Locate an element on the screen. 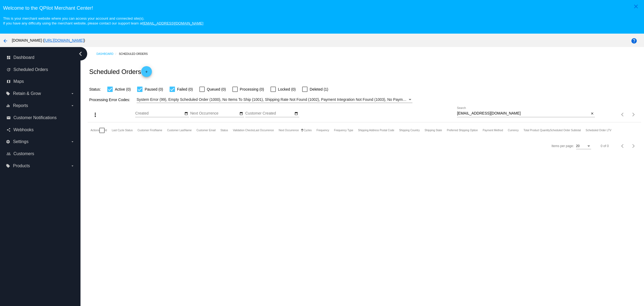 This screenshot has width=644, height=306. a: people_outline Customers is located at coordinates (40, 153).